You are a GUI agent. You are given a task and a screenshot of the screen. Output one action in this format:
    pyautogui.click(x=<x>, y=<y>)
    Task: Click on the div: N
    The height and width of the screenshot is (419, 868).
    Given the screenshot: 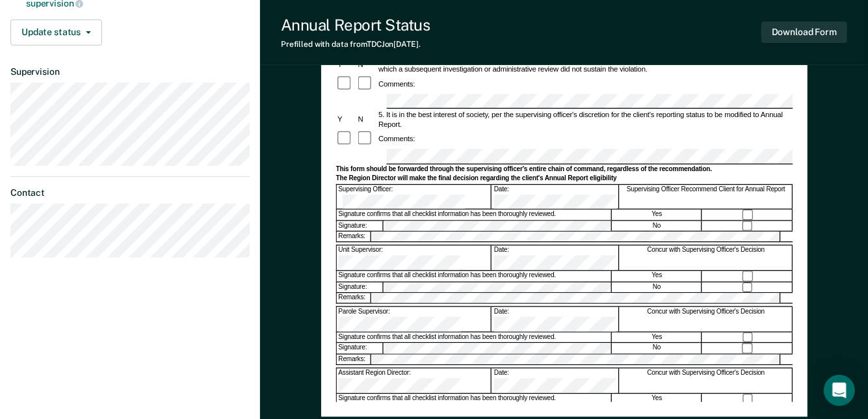 What is the action you would take?
    pyautogui.click(x=366, y=120)
    